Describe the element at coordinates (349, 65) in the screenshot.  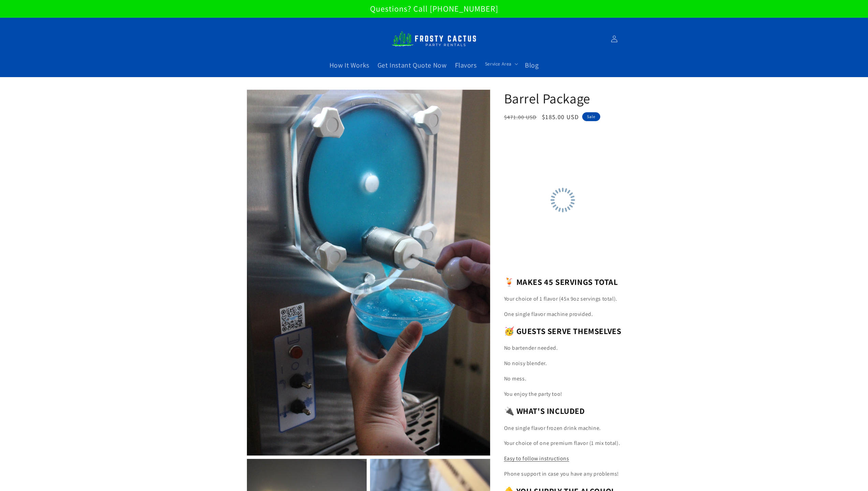
I see `a: How It Works` at that location.